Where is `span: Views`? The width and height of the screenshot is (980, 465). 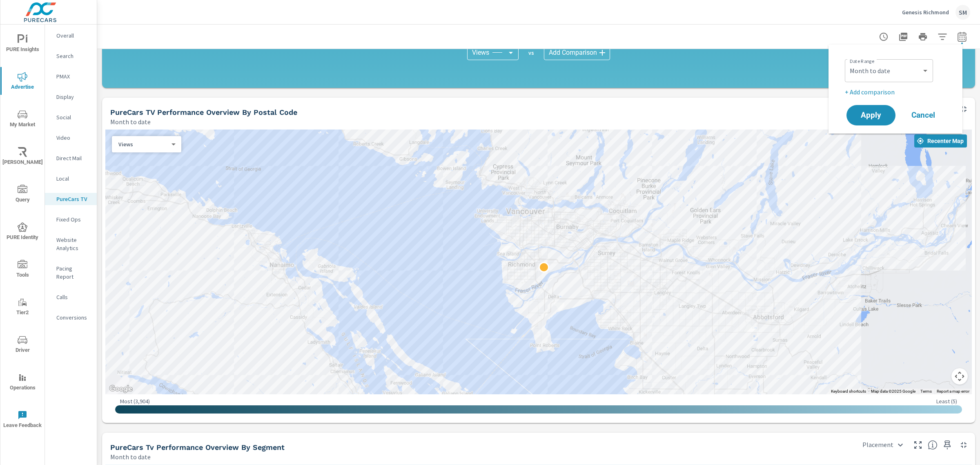 span: Views is located at coordinates (480, 53).